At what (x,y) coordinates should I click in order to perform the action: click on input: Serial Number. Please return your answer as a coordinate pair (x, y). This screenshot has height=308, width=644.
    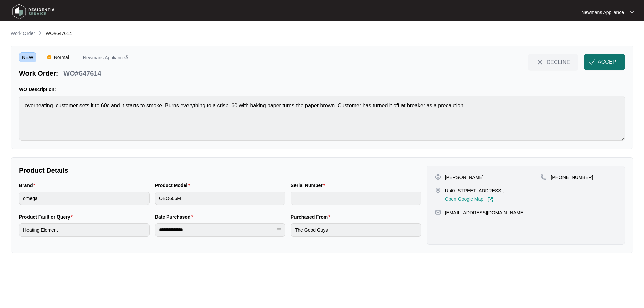
    Looking at the image, I should click on (356, 199).